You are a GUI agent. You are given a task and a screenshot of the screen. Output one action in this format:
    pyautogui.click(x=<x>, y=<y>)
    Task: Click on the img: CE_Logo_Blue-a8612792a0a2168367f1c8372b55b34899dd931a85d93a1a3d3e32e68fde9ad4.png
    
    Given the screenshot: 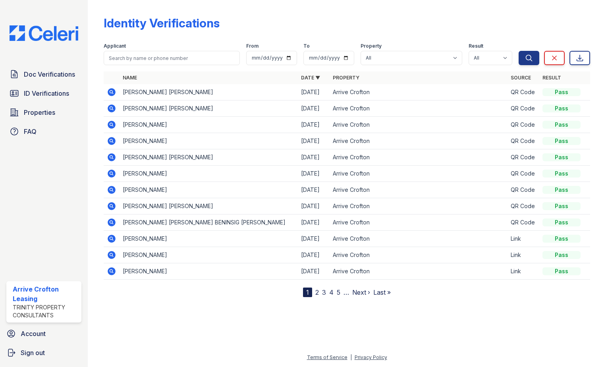 What is the action you would take?
    pyautogui.click(x=44, y=33)
    